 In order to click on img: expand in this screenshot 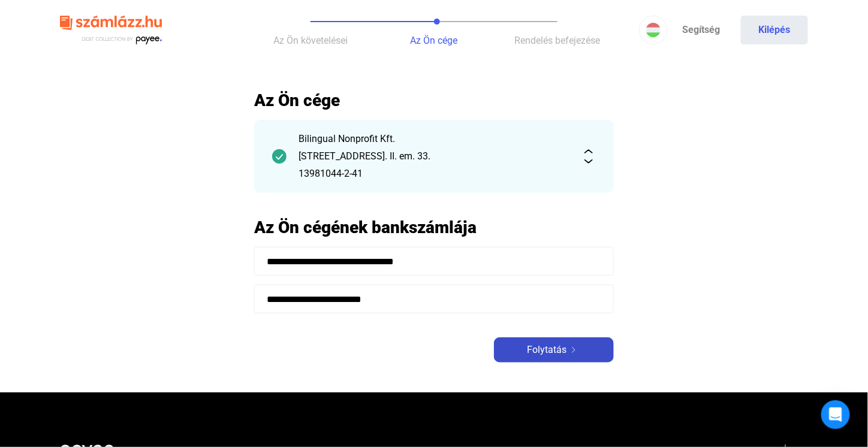, I will do `click(589, 157)`.